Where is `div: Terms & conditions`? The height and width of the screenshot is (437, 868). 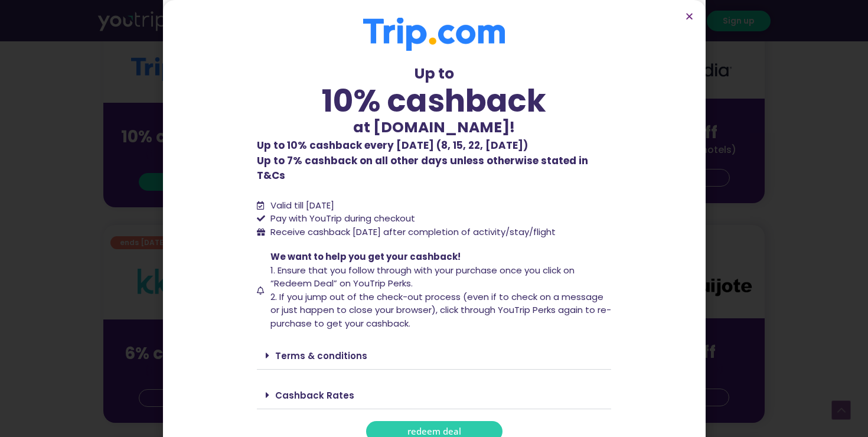
div: Terms & conditions is located at coordinates (434, 356).